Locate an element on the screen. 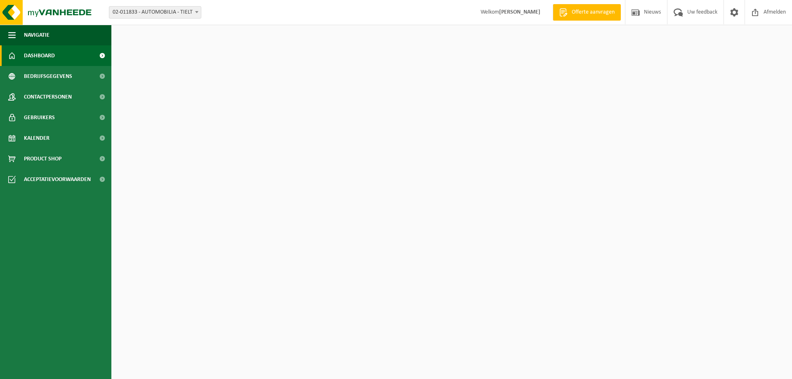 The image size is (792, 379). span: Navigatie is located at coordinates (37, 35).